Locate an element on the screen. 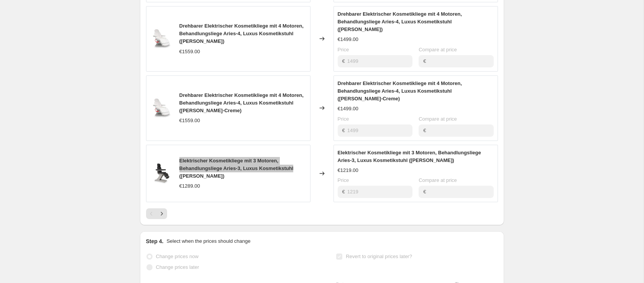 Image resolution: width=644 pixels, height=283 pixels. span: Change prices now is located at coordinates (177, 256).